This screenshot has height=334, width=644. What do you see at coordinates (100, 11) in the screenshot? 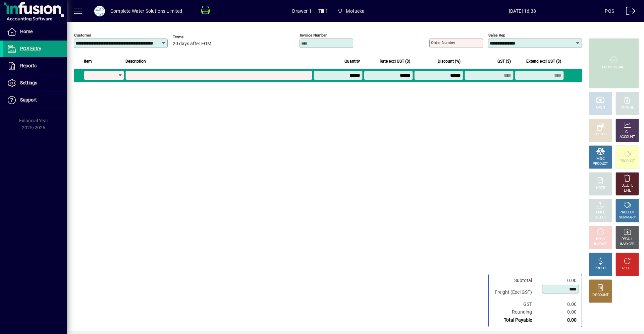
I see `button: Profile` at bounding box center [100, 11].